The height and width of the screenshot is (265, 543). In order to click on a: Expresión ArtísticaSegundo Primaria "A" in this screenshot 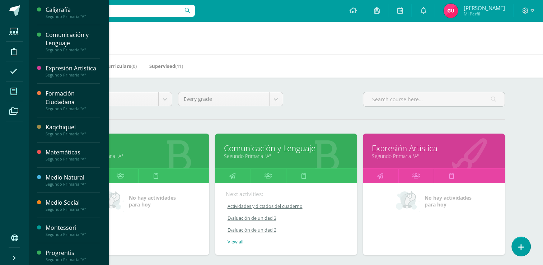, I will do `click(73, 71)`.